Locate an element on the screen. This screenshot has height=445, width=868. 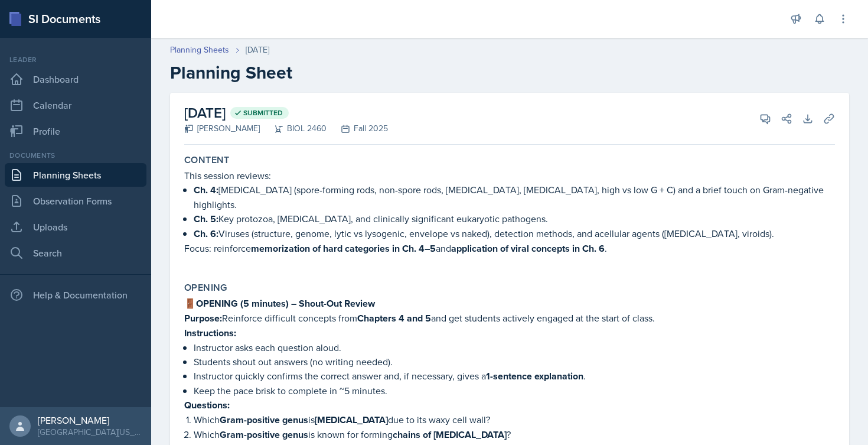
a: Observation Forms is located at coordinates (76, 201).